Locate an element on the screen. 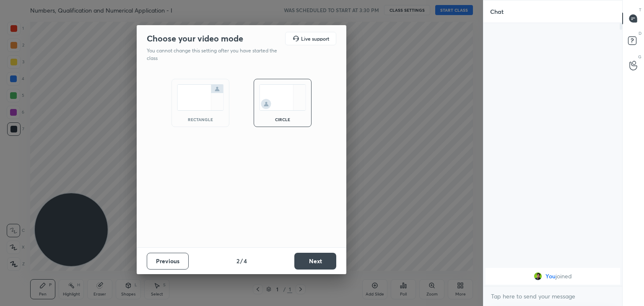  p: You cannot change this setting after you have started the class is located at coordinates (214, 55).